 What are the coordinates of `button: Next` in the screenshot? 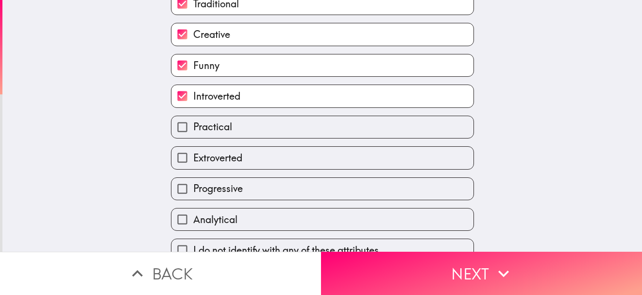 It's located at (481, 273).